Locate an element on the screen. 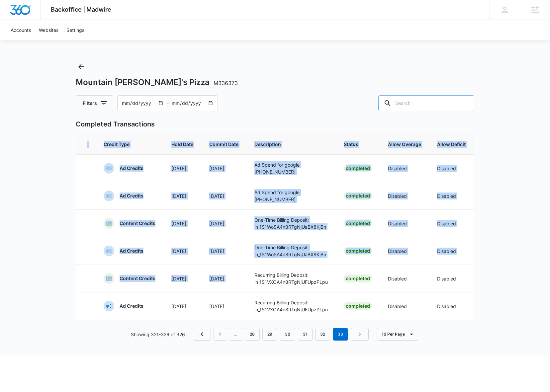 This screenshot has height=392, width=550. button: 10 Per Page is located at coordinates (398, 334).